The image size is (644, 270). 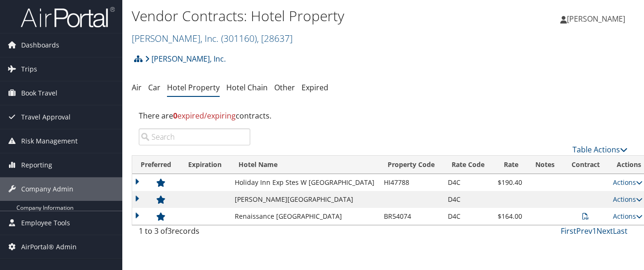 I want to click on a: First, so click(x=568, y=231).